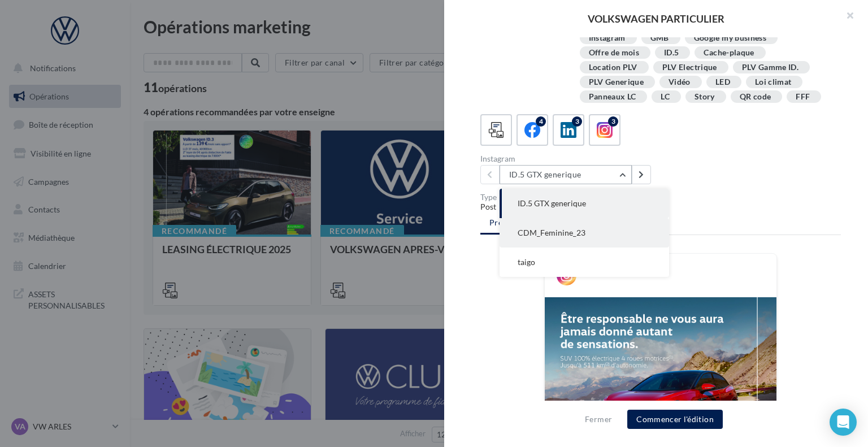  I want to click on div: Vidéo, so click(679, 82).